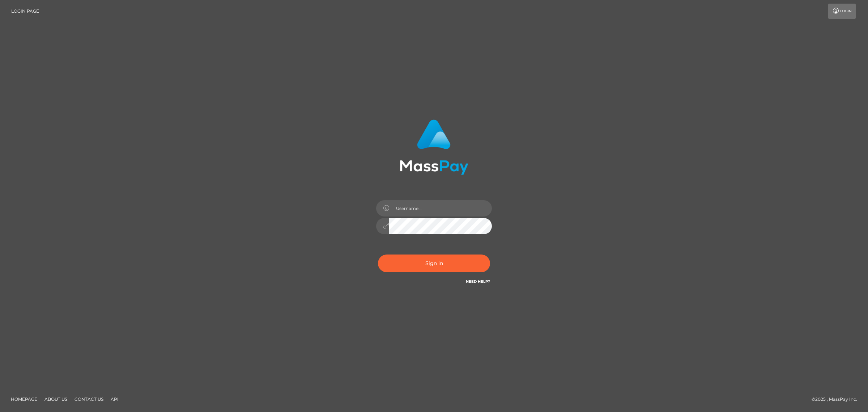  I want to click on a: About Us, so click(56, 399).